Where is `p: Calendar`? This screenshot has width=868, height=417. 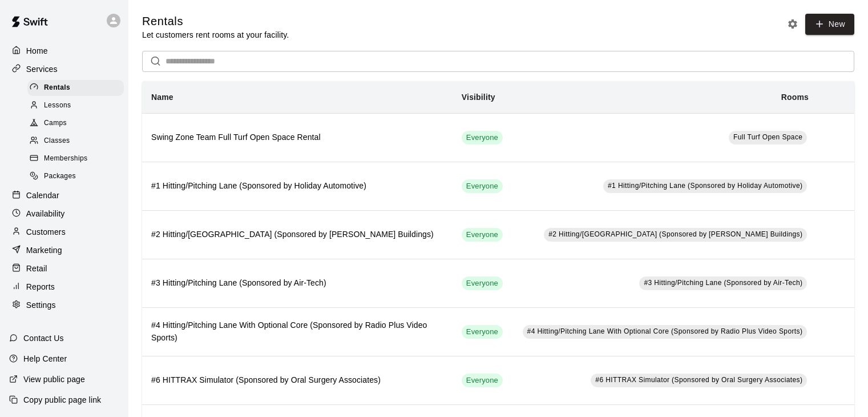
p: Calendar is located at coordinates (43, 195).